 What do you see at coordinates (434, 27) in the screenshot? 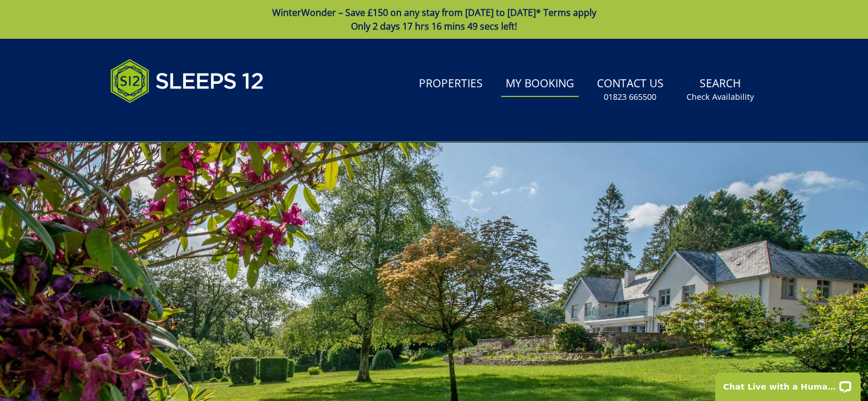
I see `span: Only 2 days 17 hrs 16 mins 49 secs left!` at bounding box center [434, 27].